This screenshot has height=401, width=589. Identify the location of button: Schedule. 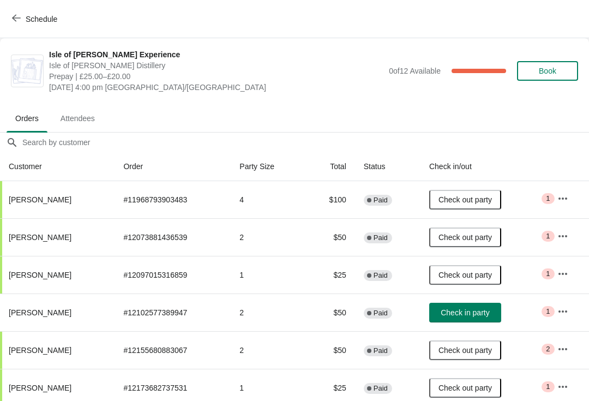
(35, 19).